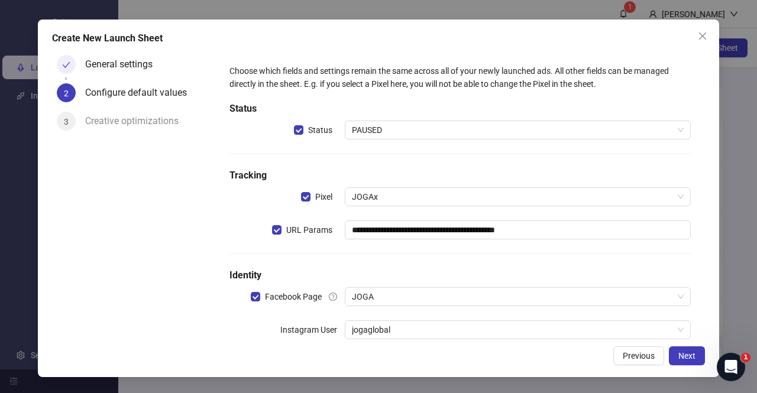 This screenshot has width=757, height=393. What do you see at coordinates (518, 297) in the screenshot?
I see `span: JOGA` at bounding box center [518, 297].